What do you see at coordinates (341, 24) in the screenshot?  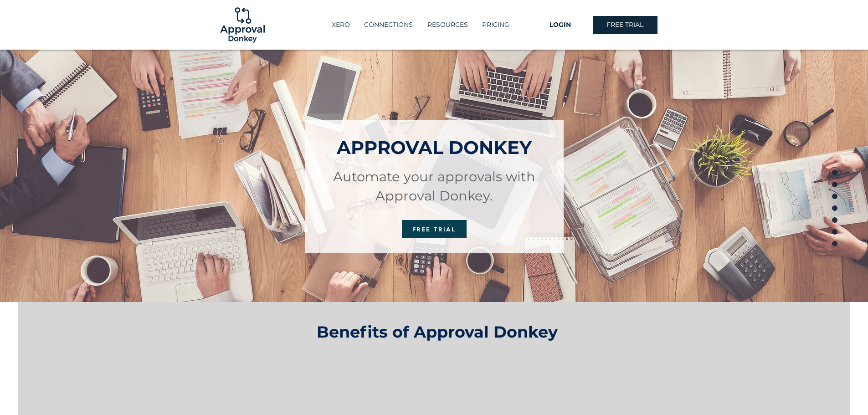 I see `p: XERO` at bounding box center [341, 24].